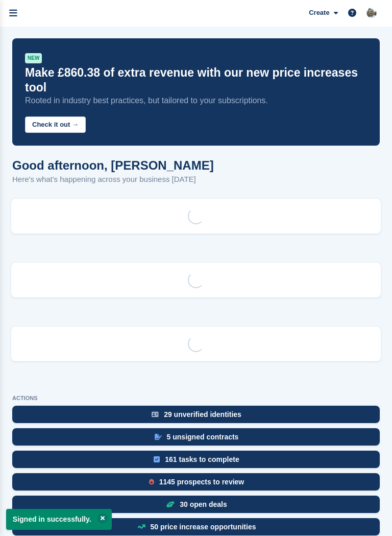 The width and height of the screenshot is (392, 536). What do you see at coordinates (157, 460) in the screenshot?
I see `img: task-75834270c22a3079a89374b754ae025e5fb1db73e45f91037f5363f120a921f8.svg` at bounding box center [157, 460].